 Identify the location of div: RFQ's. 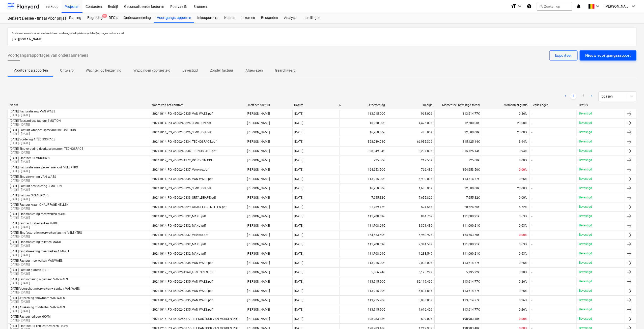
(113, 18).